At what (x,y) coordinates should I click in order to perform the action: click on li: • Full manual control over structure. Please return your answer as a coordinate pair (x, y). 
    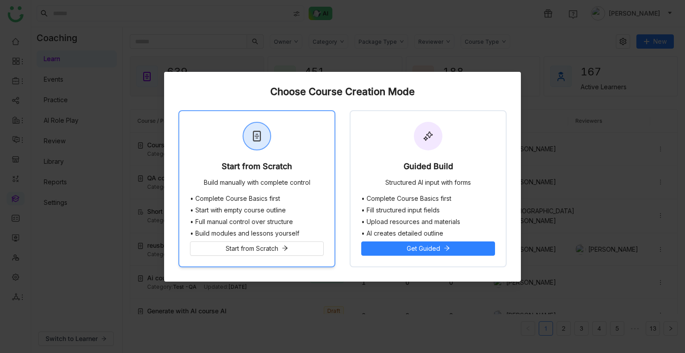
    Looking at the image, I should click on (257, 222).